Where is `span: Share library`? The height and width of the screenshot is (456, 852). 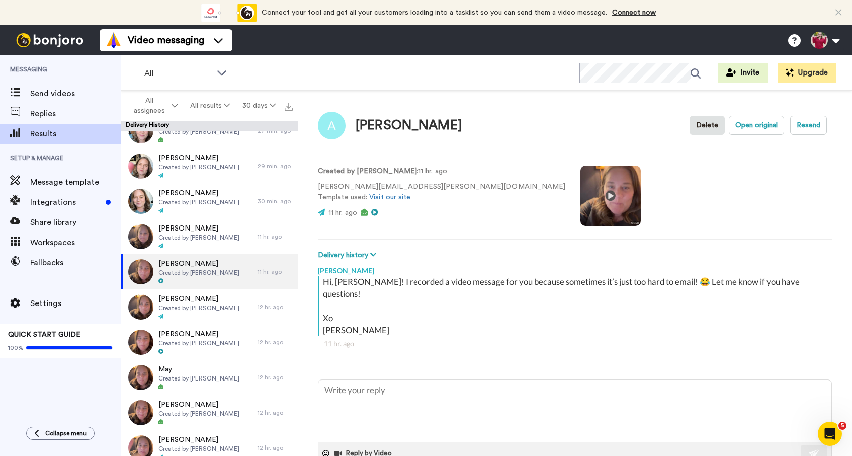
span: Share library is located at coordinates (75, 222).